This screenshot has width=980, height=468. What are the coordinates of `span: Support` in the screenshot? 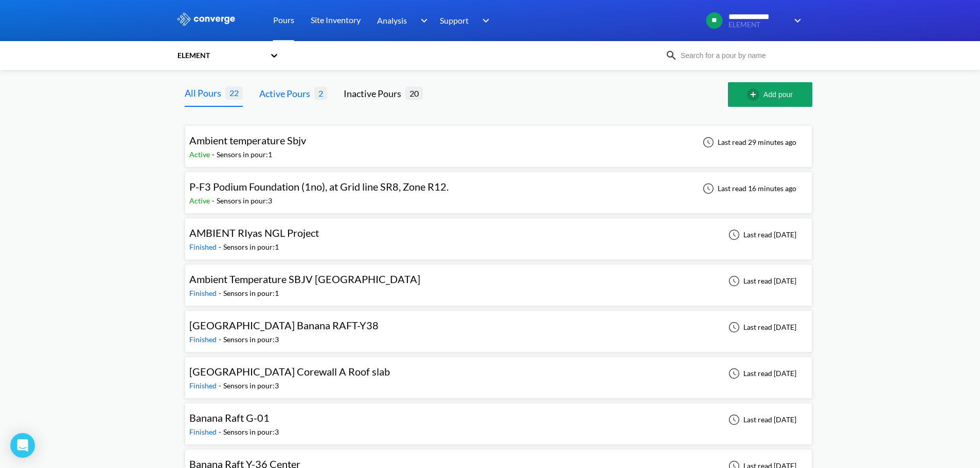 It's located at (454, 20).